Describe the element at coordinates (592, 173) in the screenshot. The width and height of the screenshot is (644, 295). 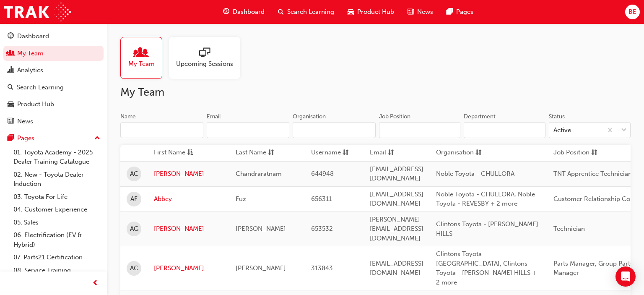
I see `span: TNT Apprentice Technician` at that location.